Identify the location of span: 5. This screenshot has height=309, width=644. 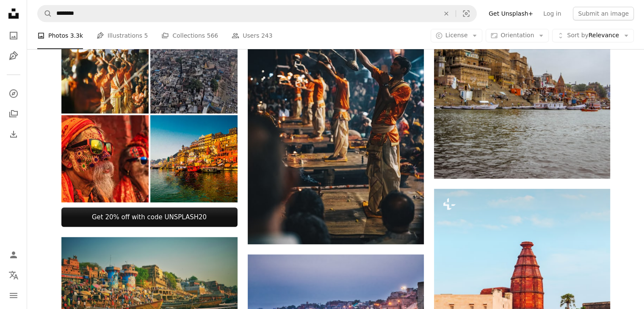
(146, 36).